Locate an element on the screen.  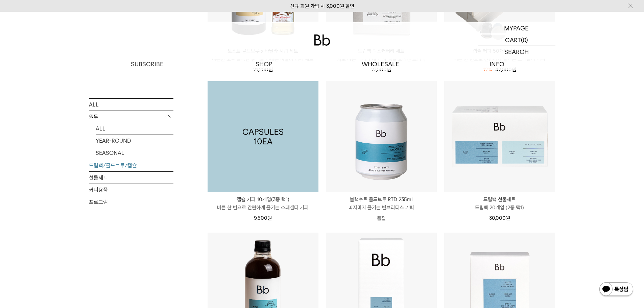
a: MYPAGE is located at coordinates (516, 28).